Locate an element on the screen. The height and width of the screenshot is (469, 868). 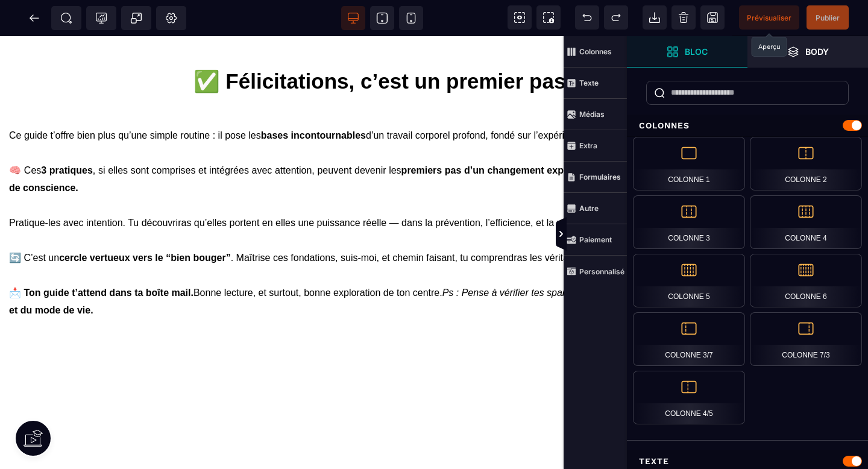
span: Rétablir is located at coordinates (616, 17).